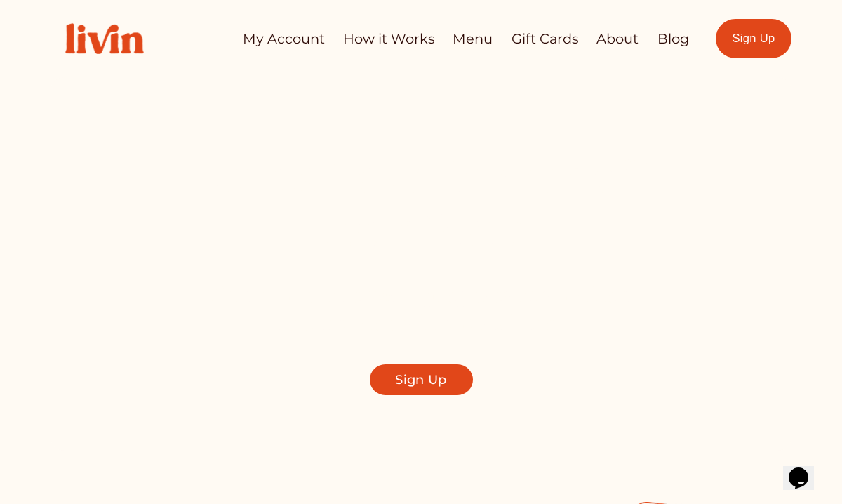  What do you see at coordinates (389, 39) in the screenshot?
I see `a: How it Works` at bounding box center [389, 39].